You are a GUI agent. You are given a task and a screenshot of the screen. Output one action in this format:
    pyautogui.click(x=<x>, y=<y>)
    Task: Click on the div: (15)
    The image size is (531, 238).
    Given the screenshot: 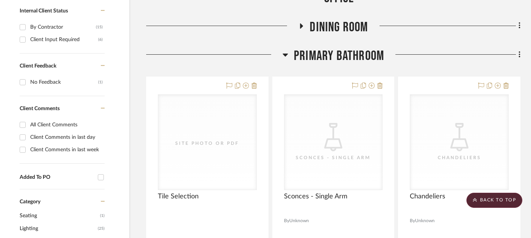 What is the action you would take?
    pyautogui.click(x=99, y=27)
    